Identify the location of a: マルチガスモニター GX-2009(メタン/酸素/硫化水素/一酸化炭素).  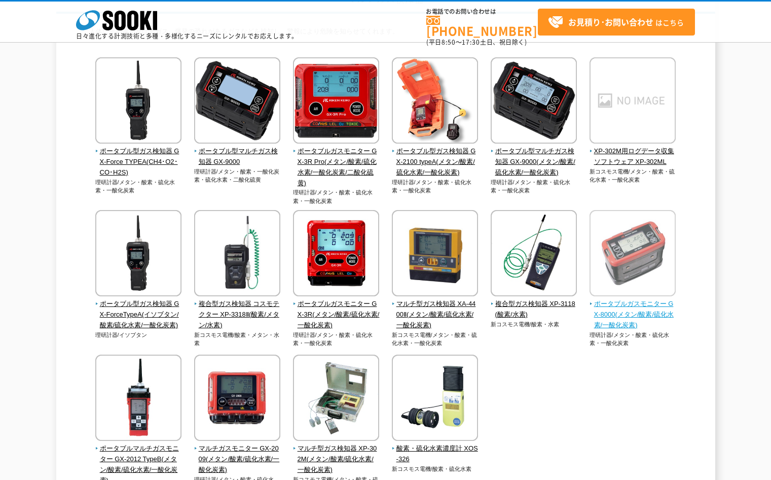
(237, 454).